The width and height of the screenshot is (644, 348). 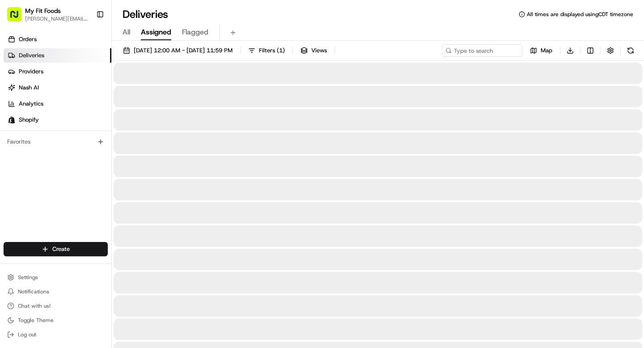 I want to click on span: Assigned, so click(x=156, y=32).